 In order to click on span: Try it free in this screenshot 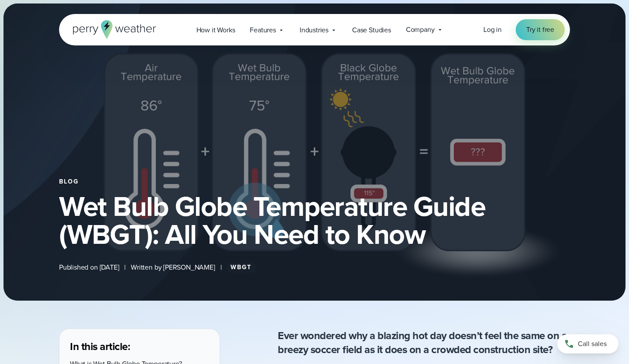, I will do `click(540, 30)`.